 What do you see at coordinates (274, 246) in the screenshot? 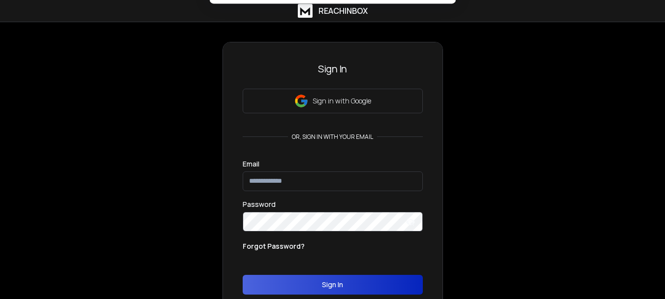
I see `p: Forgot Password?` at bounding box center [274, 246].